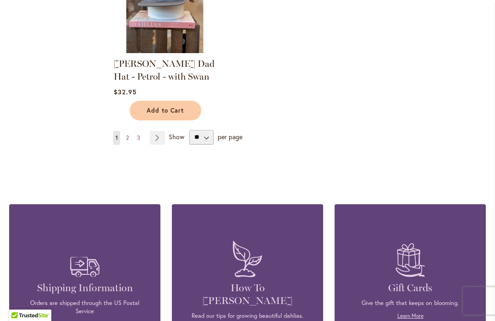 The image size is (495, 321). I want to click on a: SID Grafletics Dad Hat - Petrol - with Swan, so click(165, 50).